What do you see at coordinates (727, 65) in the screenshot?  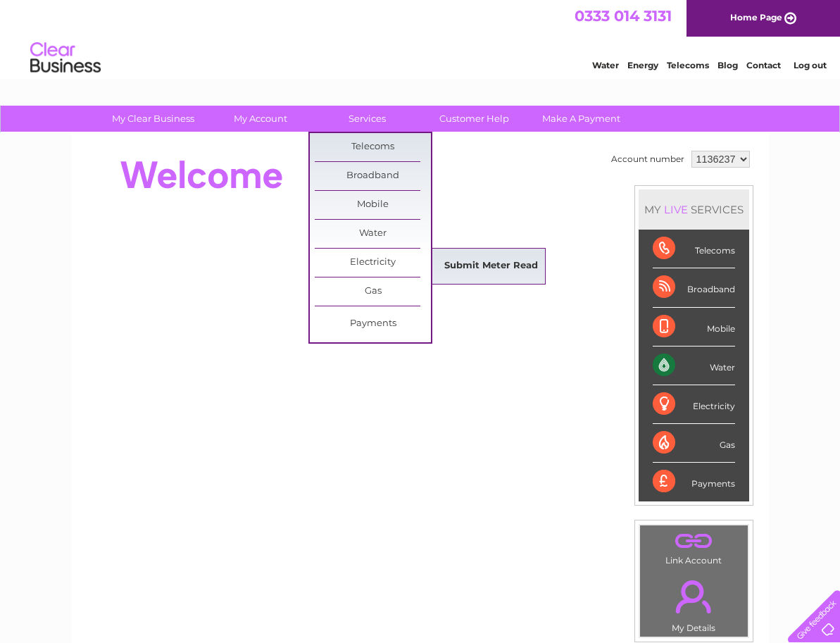 I see `a: Blog` at bounding box center [727, 65].